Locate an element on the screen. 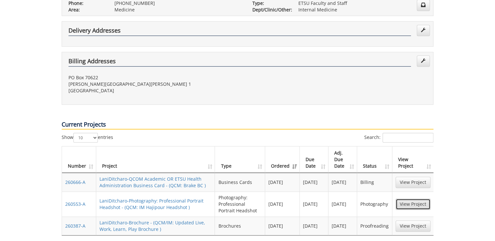  label: Show entries is located at coordinates (87, 137).